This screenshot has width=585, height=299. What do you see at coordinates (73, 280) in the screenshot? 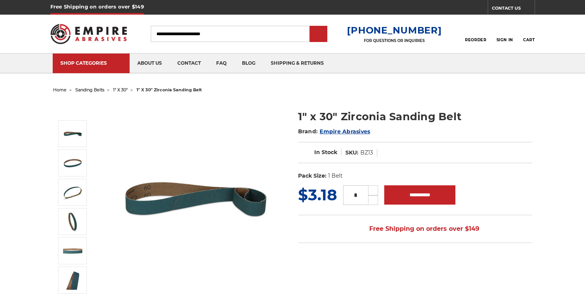
I see `img: 1" x 30" Sanding Belt - Zirconia` at bounding box center [73, 280].